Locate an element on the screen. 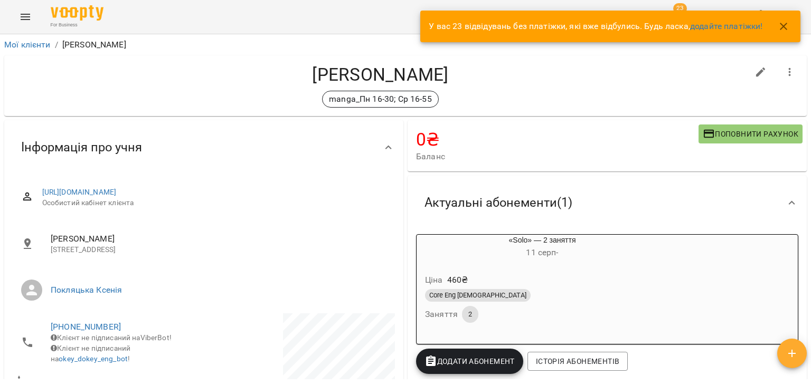 The image size is (811, 385). span: 2 is located at coordinates (470, 315).